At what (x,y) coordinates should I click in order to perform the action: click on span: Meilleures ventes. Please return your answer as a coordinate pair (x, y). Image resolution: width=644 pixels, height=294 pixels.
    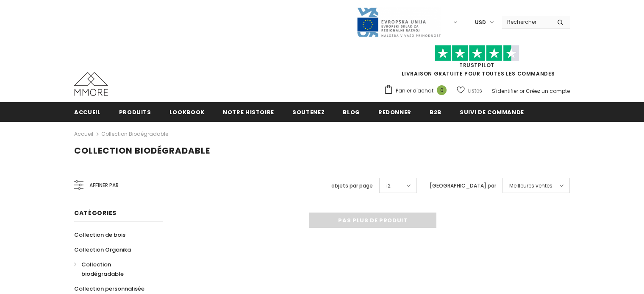
    Looking at the image, I should click on (531, 186).